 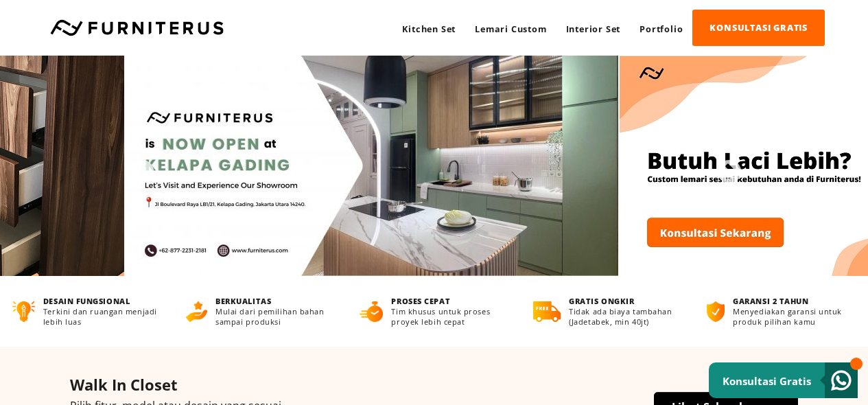 What do you see at coordinates (24, 311) in the screenshot?
I see `img: desain-fungsional.png` at bounding box center [24, 311].